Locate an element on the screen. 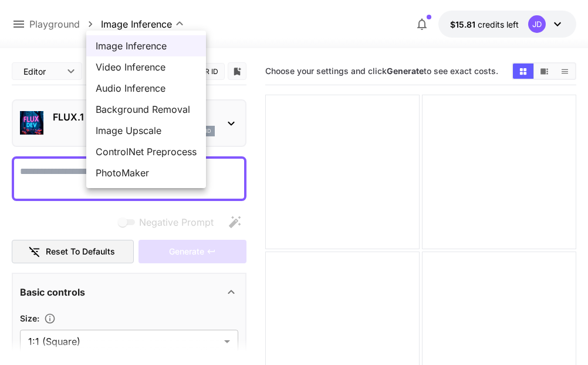  span: PhotoMaker is located at coordinates (146, 173).